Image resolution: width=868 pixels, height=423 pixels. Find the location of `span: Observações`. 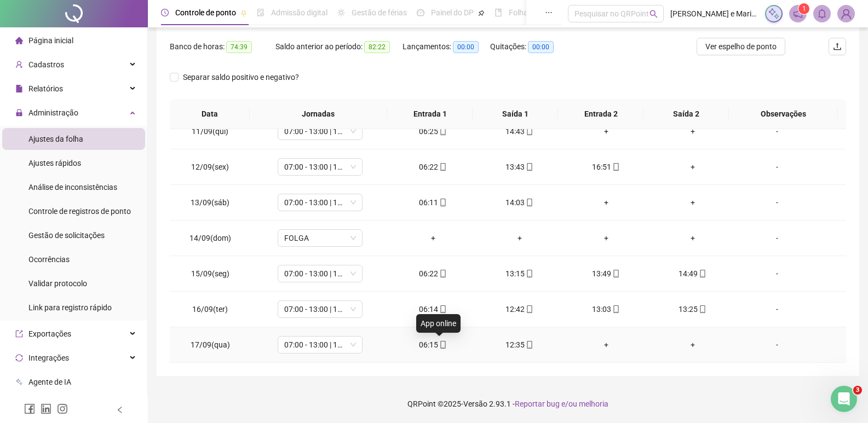

span: Observações is located at coordinates (783, 114).